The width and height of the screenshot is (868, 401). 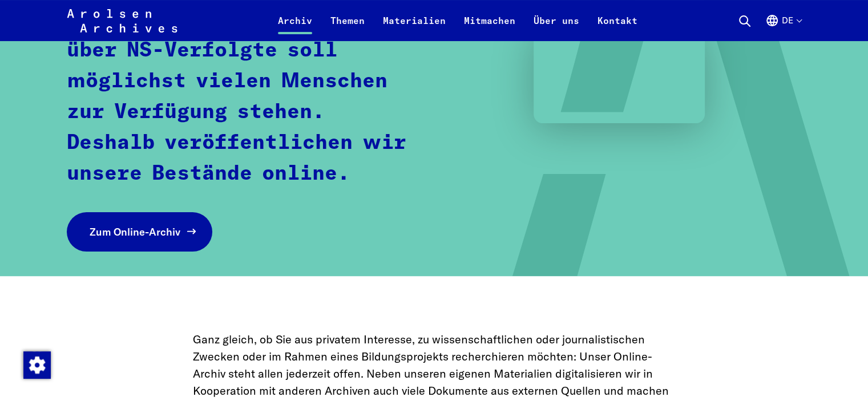 I want to click on a: Materialien, so click(x=414, y=27).